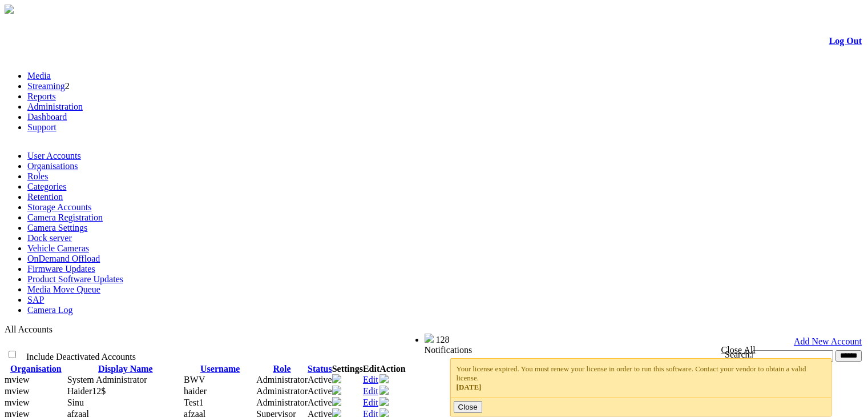 This screenshot has height=417, width=868. What do you see at coordinates (107, 379) in the screenshot?
I see `span: Contact Method: None` at bounding box center [107, 379].